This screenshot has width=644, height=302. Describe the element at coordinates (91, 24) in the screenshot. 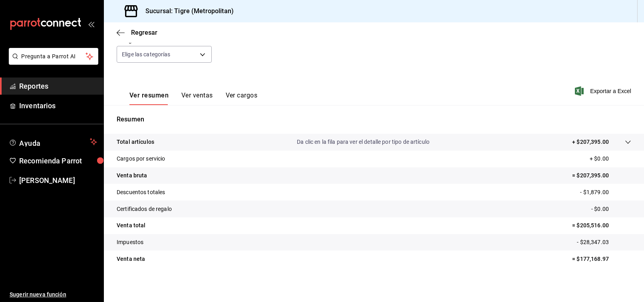

I see `button: open_drawer_menu` at that location.